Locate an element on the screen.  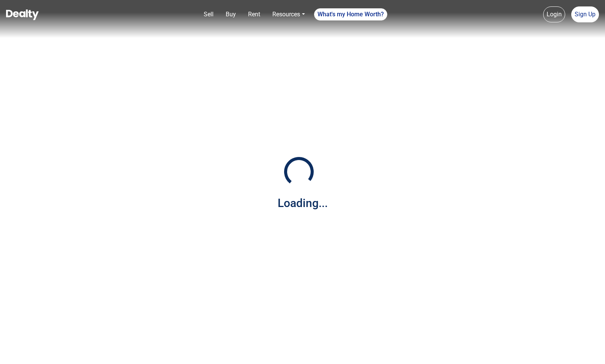
a: Sign Up is located at coordinates (584, 15).